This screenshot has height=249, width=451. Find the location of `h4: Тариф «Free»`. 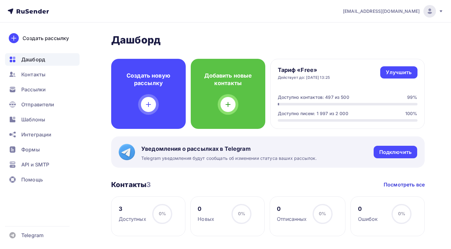

h4: Тариф «Free» is located at coordinates (303, 70).